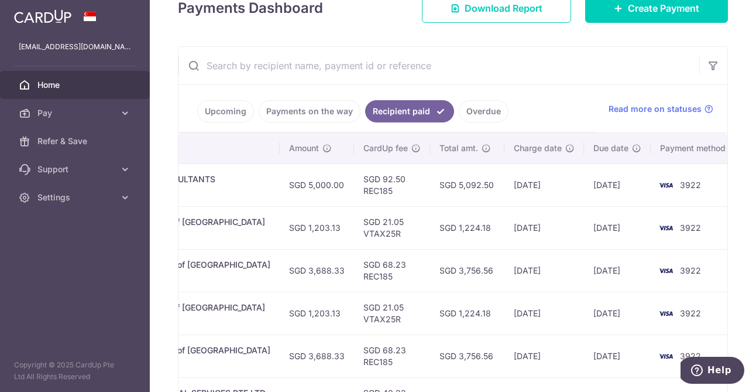  I want to click on a: Overdue, so click(484, 111).